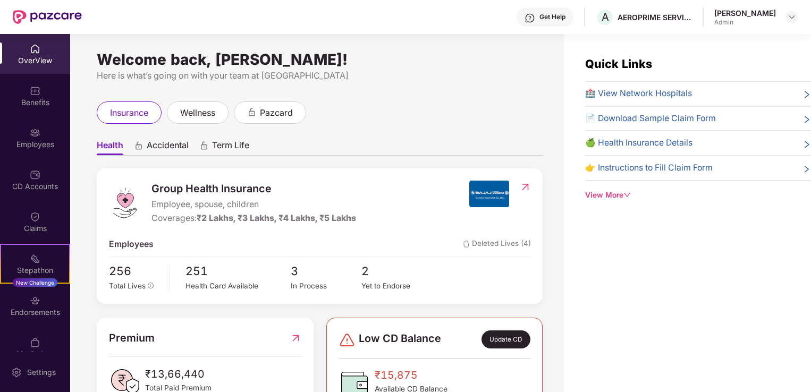  What do you see at coordinates (639, 143) in the screenshot?
I see `span: 🍏 Health Insurance Details` at bounding box center [639, 143].